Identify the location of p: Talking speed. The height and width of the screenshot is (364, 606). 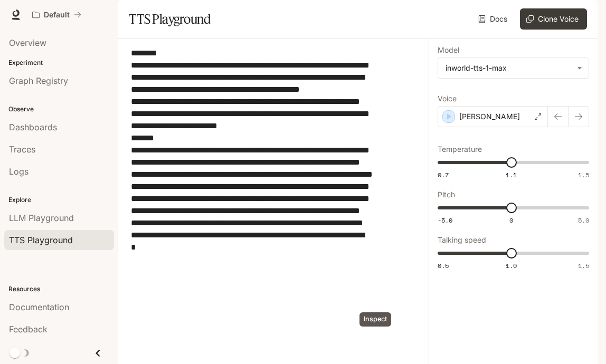
(462, 240).